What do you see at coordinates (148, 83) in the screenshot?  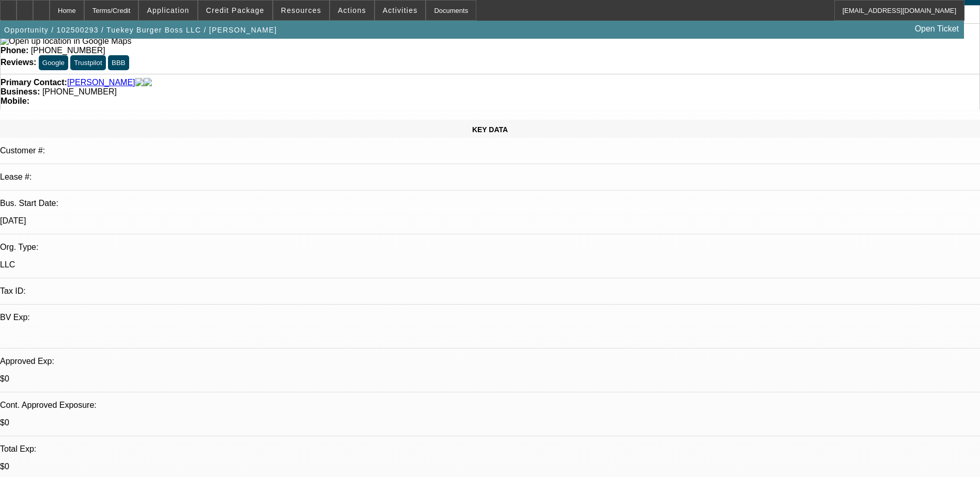 I see `img: linkedin-icon.png` at bounding box center [148, 83].